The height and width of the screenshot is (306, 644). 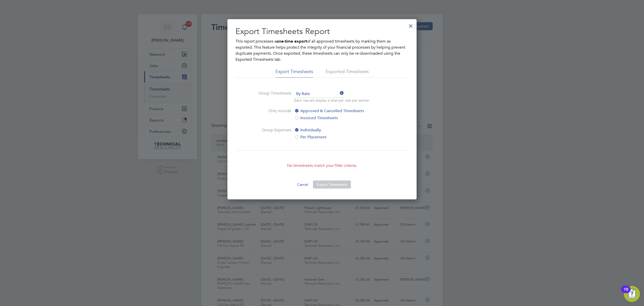 What do you see at coordinates (337, 137) in the screenshot?
I see `label: Per Placement` at bounding box center [337, 137].